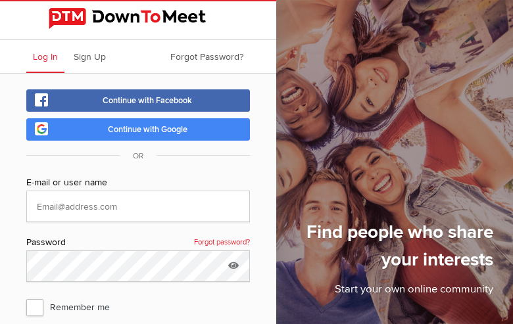 This screenshot has height=324, width=513. What do you see at coordinates (89, 57) in the screenshot?
I see `a: Sign Up` at bounding box center [89, 57].